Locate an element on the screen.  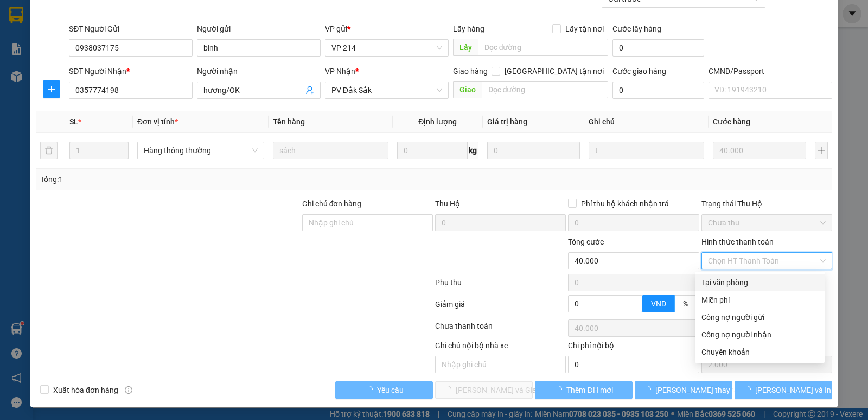
div: CMND/Passport is located at coordinates (771, 71).